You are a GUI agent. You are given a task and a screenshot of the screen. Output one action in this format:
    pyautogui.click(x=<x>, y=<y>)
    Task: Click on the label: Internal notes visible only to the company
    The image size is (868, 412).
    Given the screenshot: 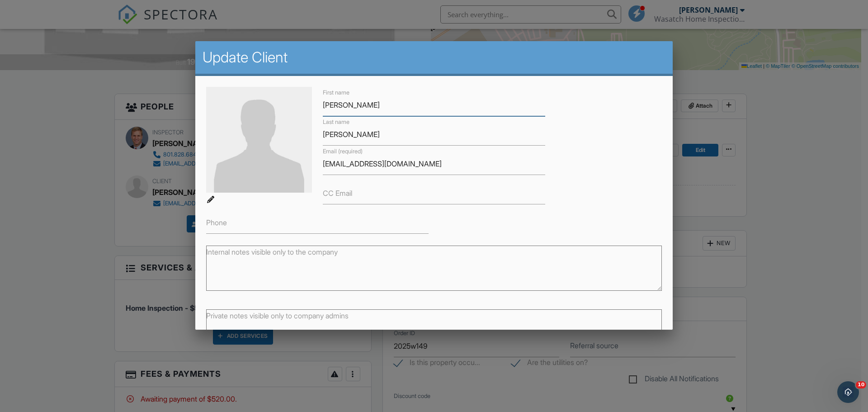 What is the action you would take?
    pyautogui.click(x=271, y=252)
    